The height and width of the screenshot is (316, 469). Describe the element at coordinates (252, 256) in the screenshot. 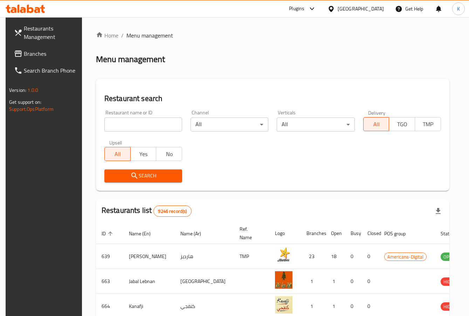

I see `td: TMP` at that location.